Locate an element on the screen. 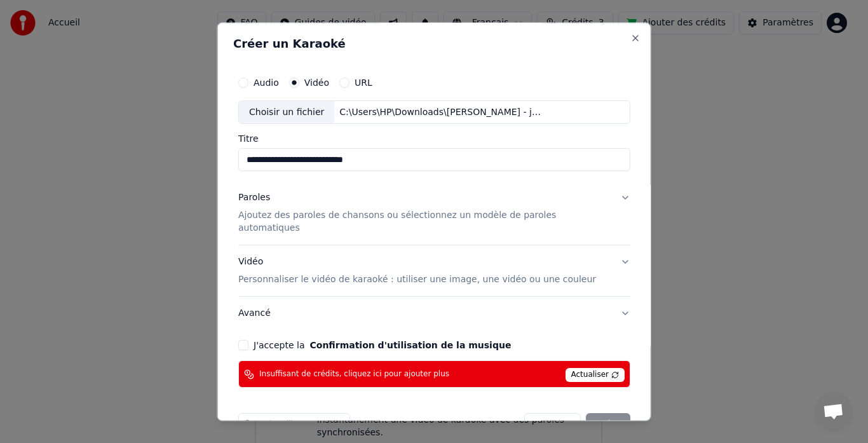 This screenshot has height=443, width=868. span: Insuffisant de crédits, cliquez ici pour ajouter plus is located at coordinates (354, 375).